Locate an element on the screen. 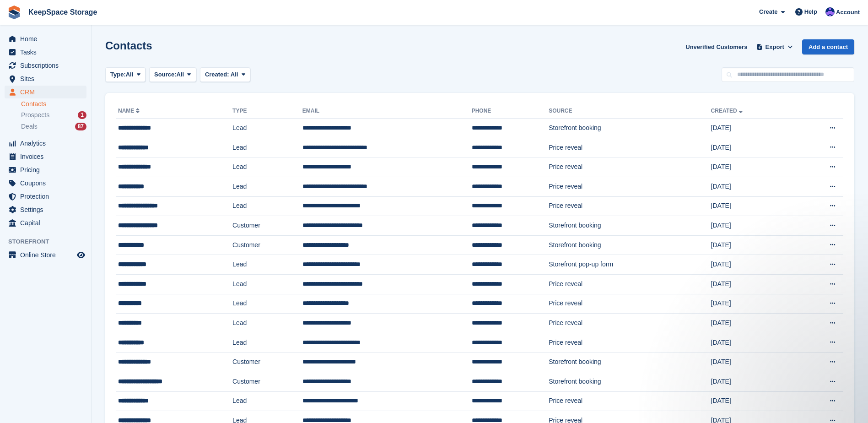 This screenshot has height=423, width=868. a: Name is located at coordinates (129, 111).